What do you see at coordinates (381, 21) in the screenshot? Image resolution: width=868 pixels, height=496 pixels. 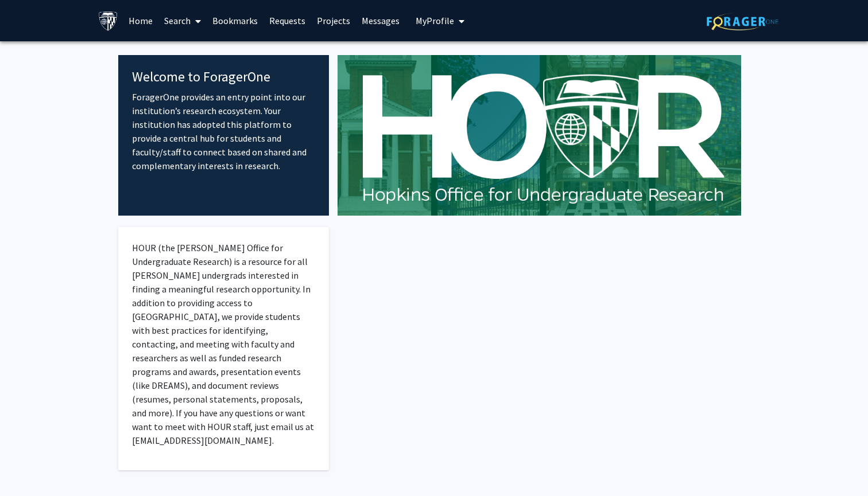 I see `a: Messages` at bounding box center [381, 21].